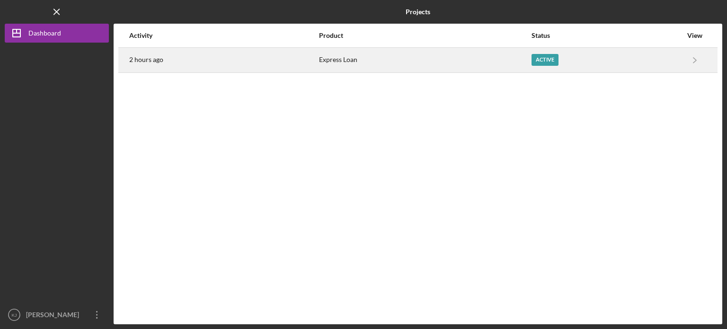  Describe the element at coordinates (45, 34) in the screenshot. I see `div: Dashboard` at that location.